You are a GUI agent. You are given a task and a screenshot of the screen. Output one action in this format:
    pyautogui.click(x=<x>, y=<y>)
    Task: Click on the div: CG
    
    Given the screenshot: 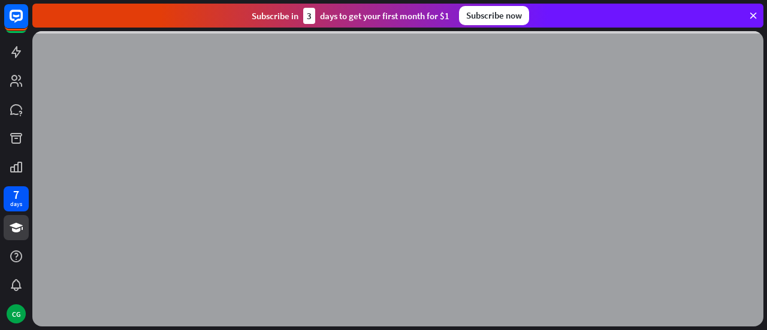 What is the action you would take?
    pyautogui.click(x=16, y=314)
    